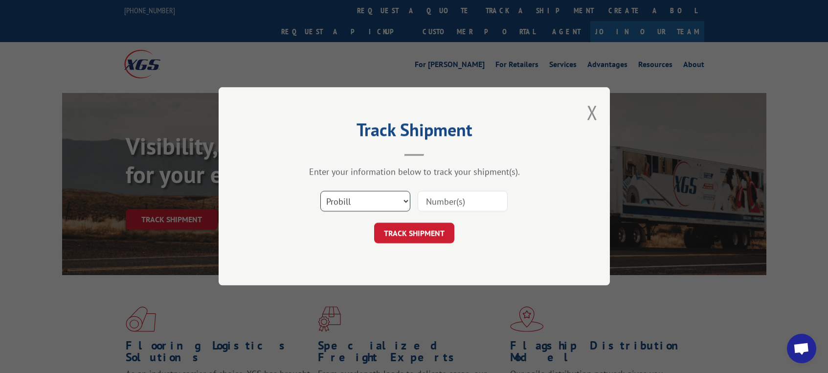 The image size is (828, 373). Describe the element at coordinates (463, 202) in the screenshot. I see `input: Number(s)` at that location.